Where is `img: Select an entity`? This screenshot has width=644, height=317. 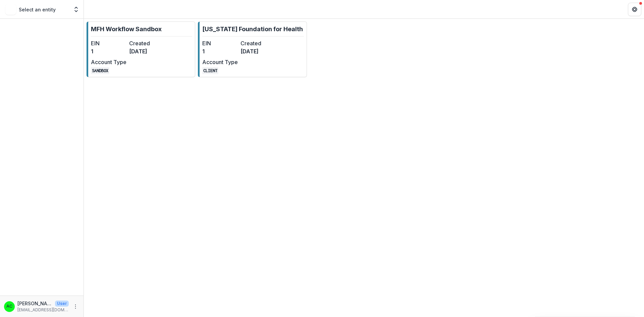
img: Select an entity is located at coordinates (11, 9).